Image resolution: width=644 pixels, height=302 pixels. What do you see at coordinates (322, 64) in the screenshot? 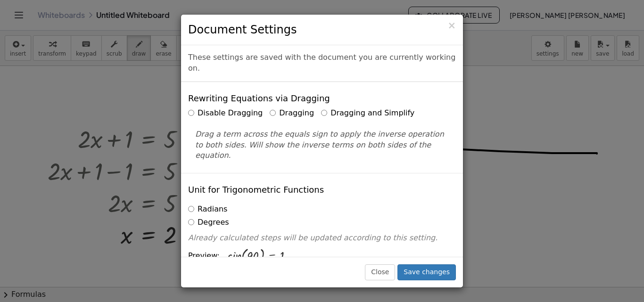
I see `div: These settings are saved with the document you are currently working on.` at bounding box center [322, 64].